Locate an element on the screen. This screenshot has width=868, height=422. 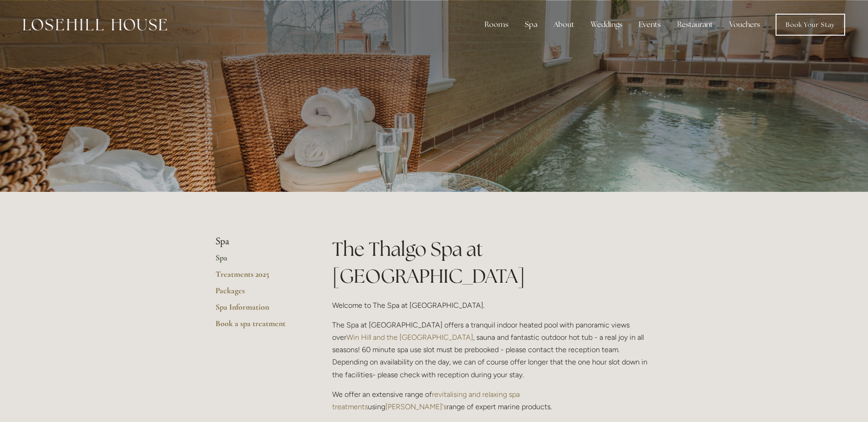
a: Spa Information is located at coordinates (259, 311).